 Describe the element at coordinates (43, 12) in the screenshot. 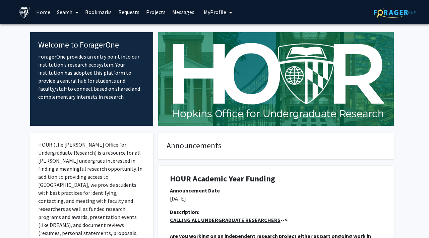

I see `a: Home` at that location.